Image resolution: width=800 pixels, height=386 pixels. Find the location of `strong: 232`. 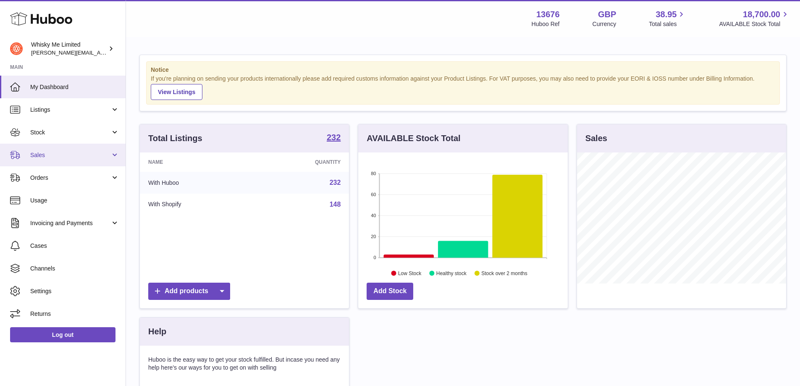

strong: 232 is located at coordinates (334, 137).